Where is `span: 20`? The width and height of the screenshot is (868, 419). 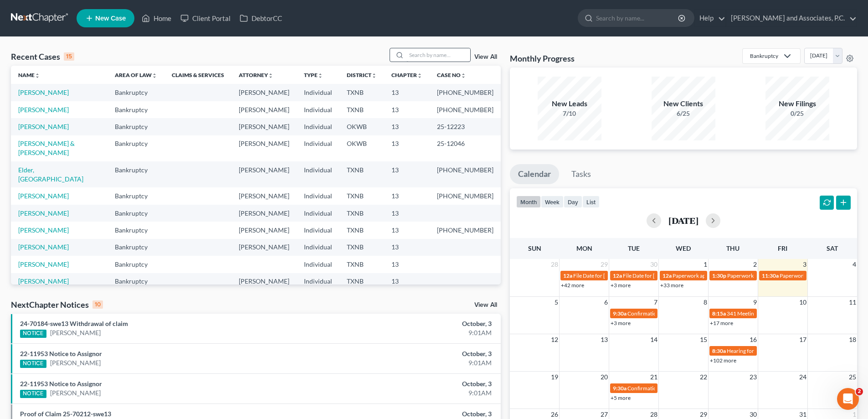 span: 20 is located at coordinates (604, 377).